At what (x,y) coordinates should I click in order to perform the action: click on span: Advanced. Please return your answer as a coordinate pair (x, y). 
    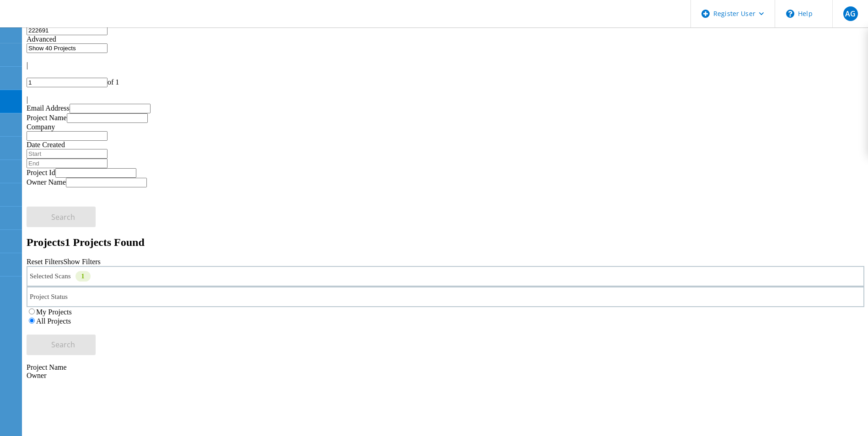
    Looking at the image, I should click on (41, 39).